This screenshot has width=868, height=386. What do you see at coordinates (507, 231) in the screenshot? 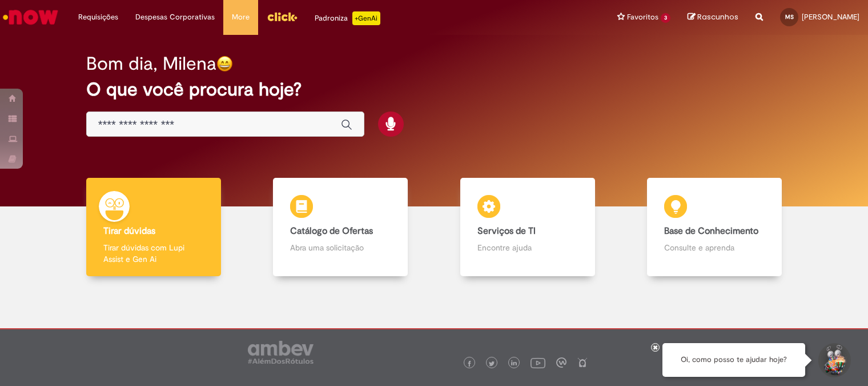
I see `b: Serviços de TI` at bounding box center [507, 231].